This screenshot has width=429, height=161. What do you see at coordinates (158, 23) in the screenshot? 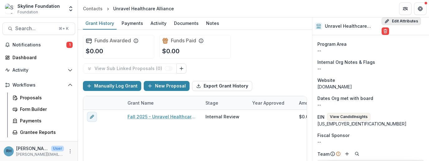
I see `a: Activity` at bounding box center [158, 23].